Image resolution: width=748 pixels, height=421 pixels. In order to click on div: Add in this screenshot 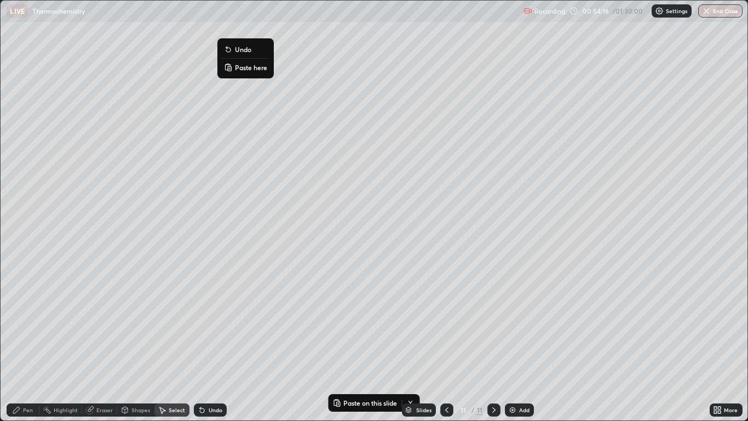, I will do `click(524, 410)`.